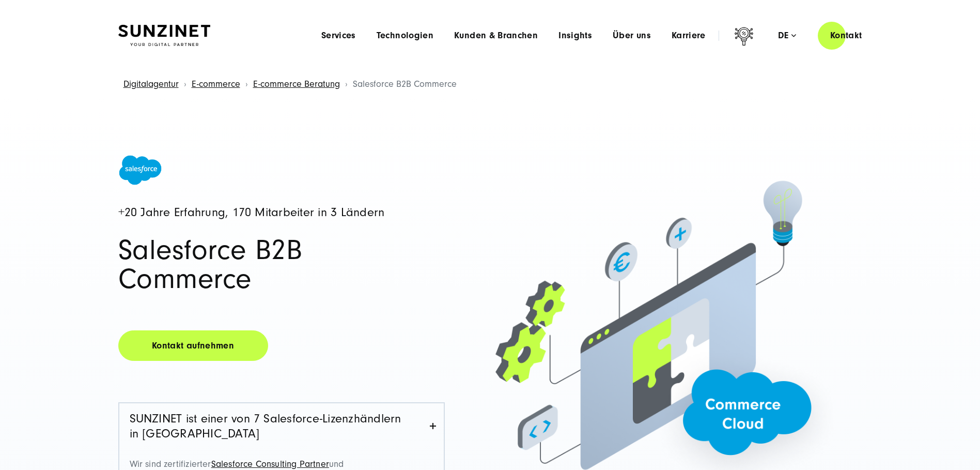 This screenshot has width=980, height=470. Describe the element at coordinates (631, 36) in the screenshot. I see `a: Über uns` at that location.